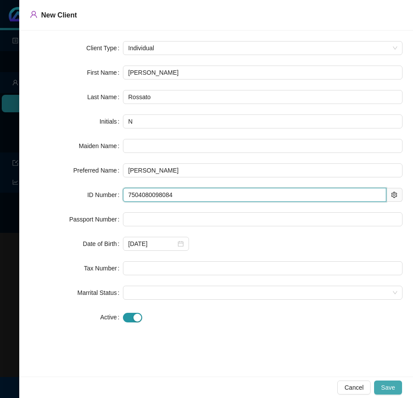 Image resolution: width=413 pixels, height=398 pixels. What do you see at coordinates (101, 146) in the screenshot?
I see `label: Maiden Name` at bounding box center [101, 146].